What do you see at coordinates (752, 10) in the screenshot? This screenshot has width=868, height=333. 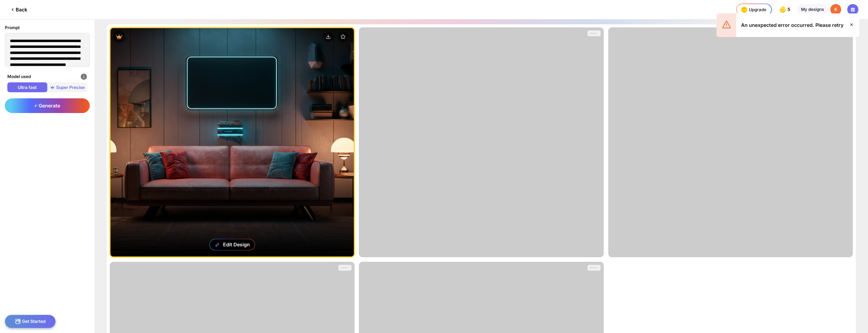 I see `div: Upgrade` at bounding box center [752, 10].